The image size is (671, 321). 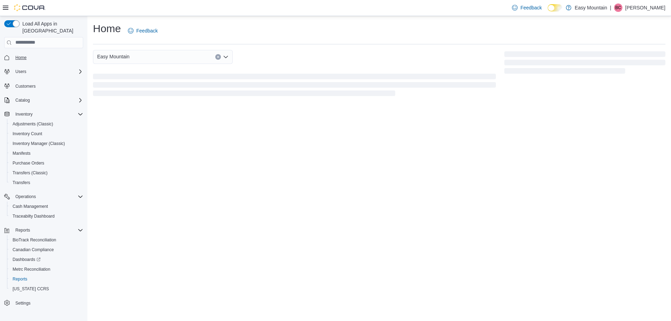 What do you see at coordinates (46, 124) in the screenshot?
I see `span: Adjustments (Classic)` at bounding box center [46, 124].